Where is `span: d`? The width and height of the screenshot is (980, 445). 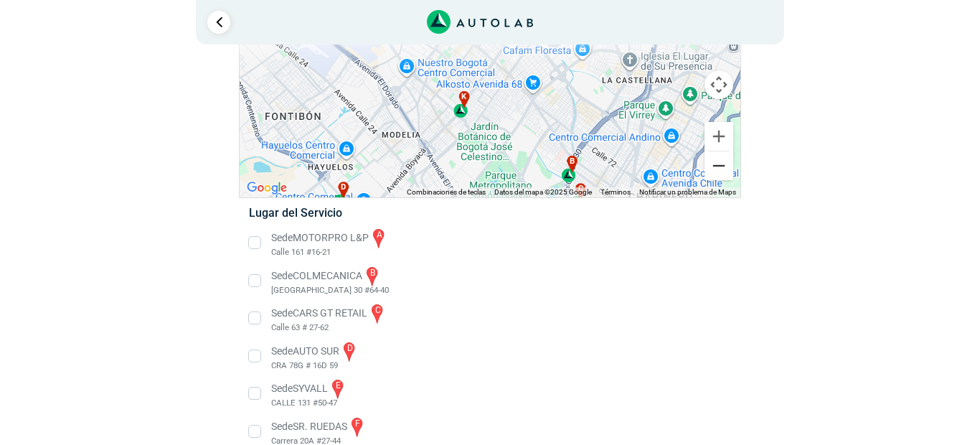
span: d is located at coordinates (344, 187).